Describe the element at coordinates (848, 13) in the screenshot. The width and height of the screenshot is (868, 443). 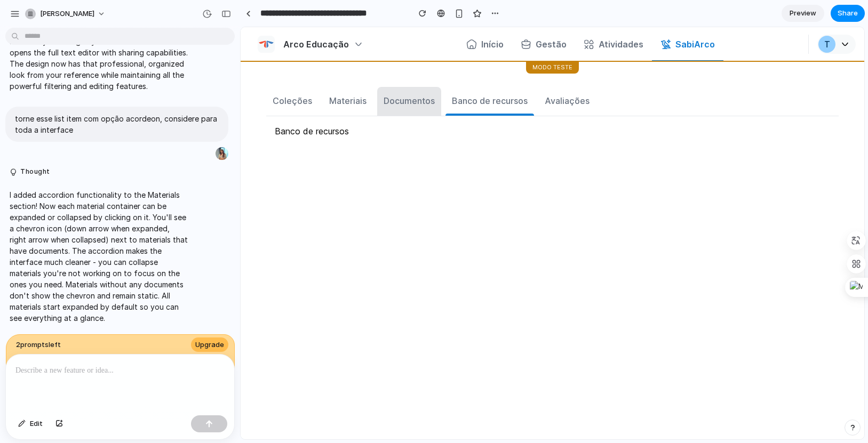
I see `span: Share` at that location.